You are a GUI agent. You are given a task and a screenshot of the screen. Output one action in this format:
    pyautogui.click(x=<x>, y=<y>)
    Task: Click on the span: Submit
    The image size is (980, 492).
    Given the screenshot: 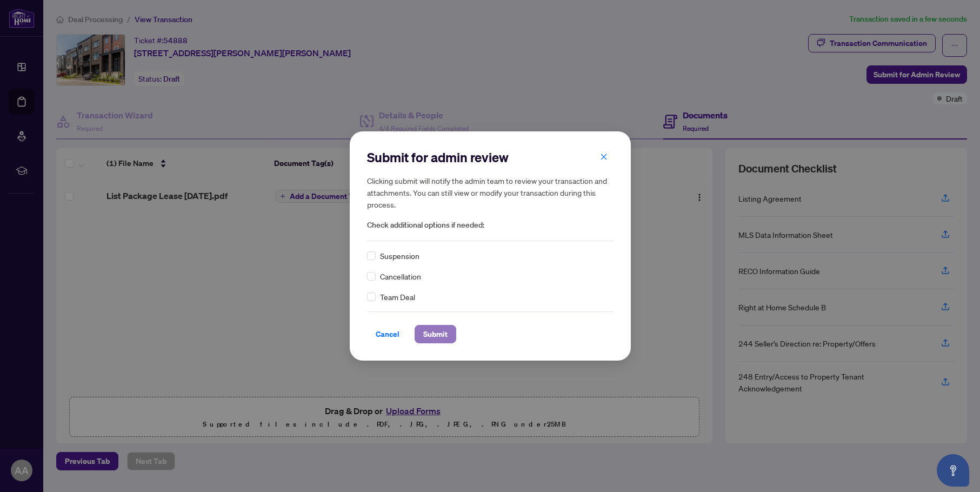 What is the action you would take?
    pyautogui.click(x=435, y=334)
    